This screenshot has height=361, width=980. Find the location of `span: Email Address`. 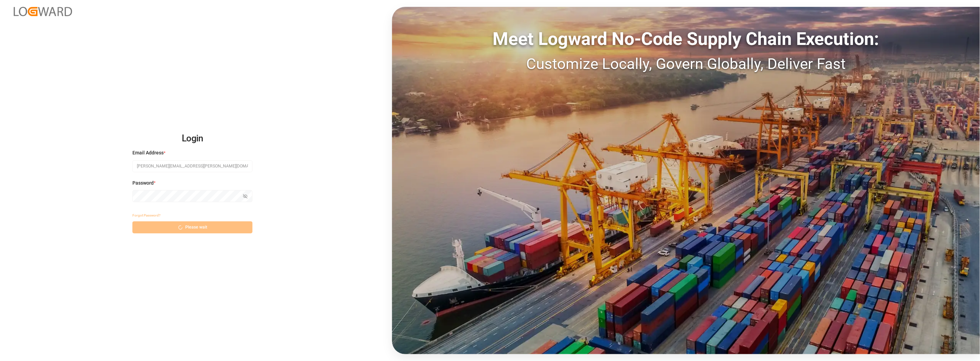

span: Email Address is located at coordinates (148, 153).